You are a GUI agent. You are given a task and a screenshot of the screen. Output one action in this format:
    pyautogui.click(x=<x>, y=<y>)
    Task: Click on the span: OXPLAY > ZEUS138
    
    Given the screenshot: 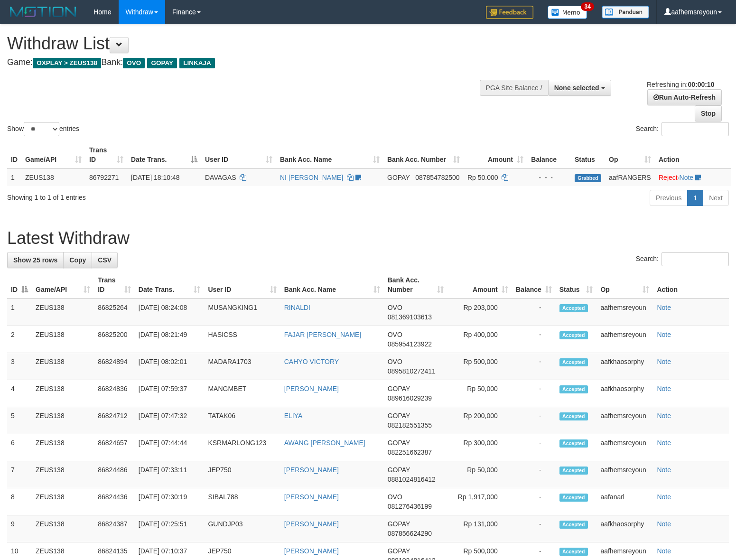 What is the action you would take?
    pyautogui.click(x=67, y=63)
    